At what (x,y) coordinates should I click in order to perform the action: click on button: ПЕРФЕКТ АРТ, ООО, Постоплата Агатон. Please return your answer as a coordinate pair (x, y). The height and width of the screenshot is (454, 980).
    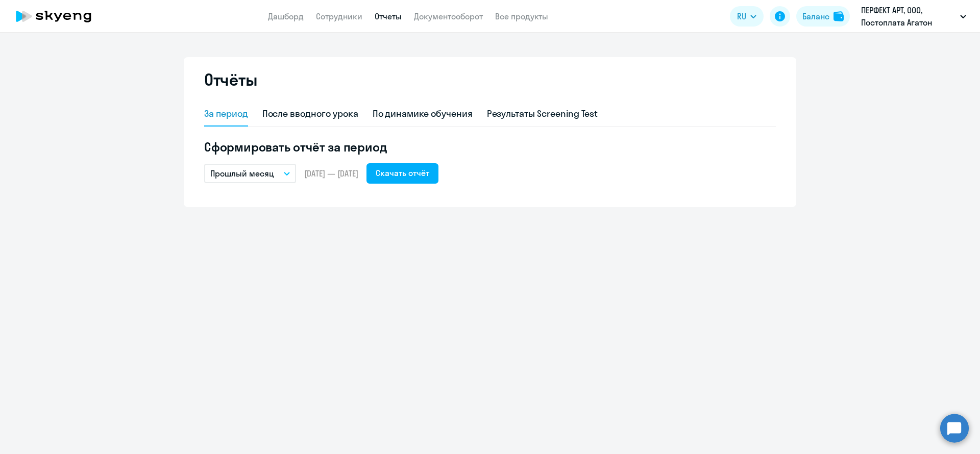
    Looking at the image, I should click on (913, 16).